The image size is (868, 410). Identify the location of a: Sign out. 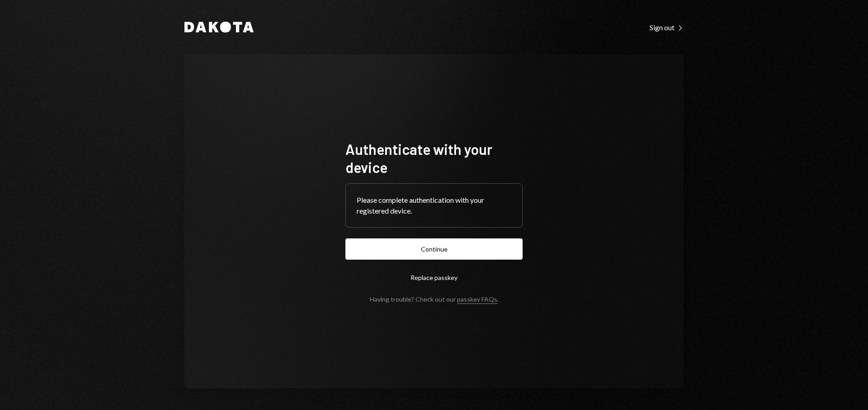
(667, 27).